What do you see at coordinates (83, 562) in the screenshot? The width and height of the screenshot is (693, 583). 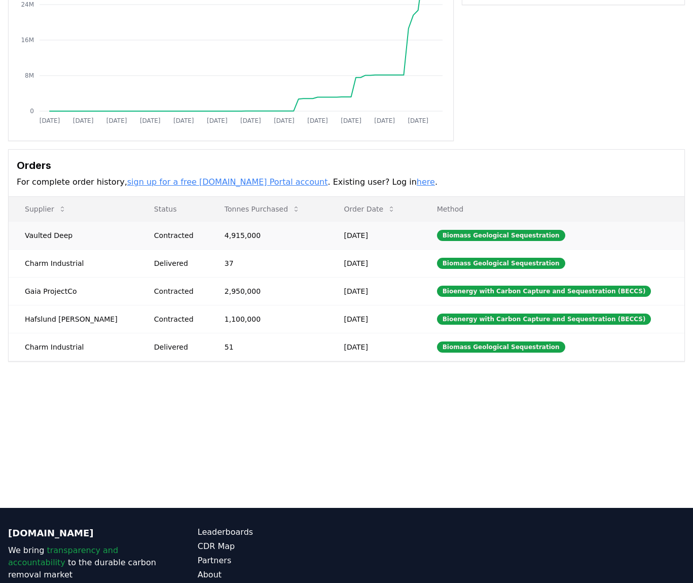 I see `p: We bring to the durable carbon removal market` at bounding box center [83, 562].